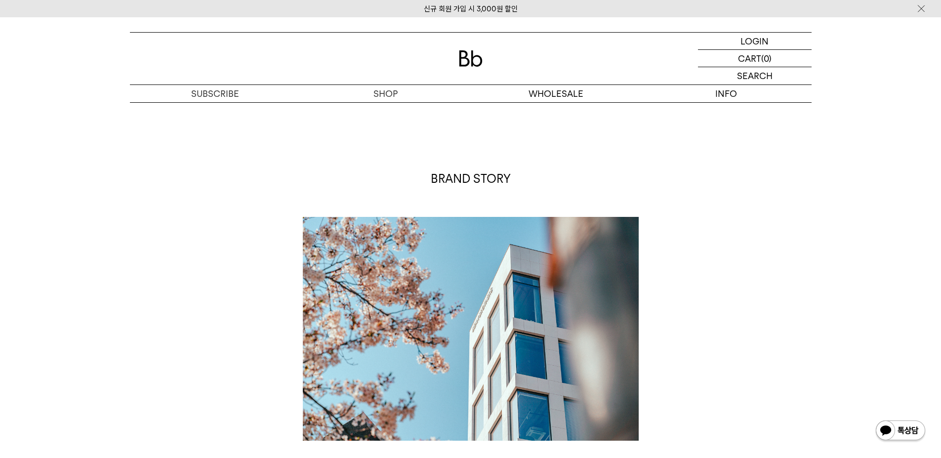 This screenshot has height=458, width=941. I want to click on img: 로고, so click(471, 58).